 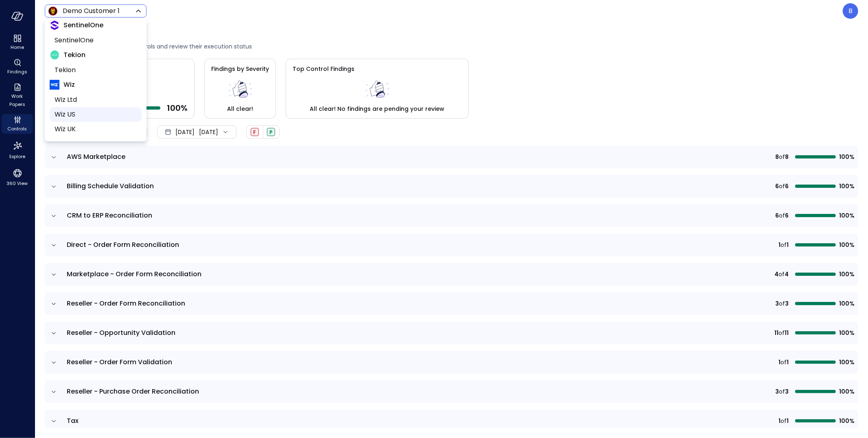 What do you see at coordinates (95, 40) in the screenshot?
I see `li: SentinelOne` at bounding box center [95, 40].